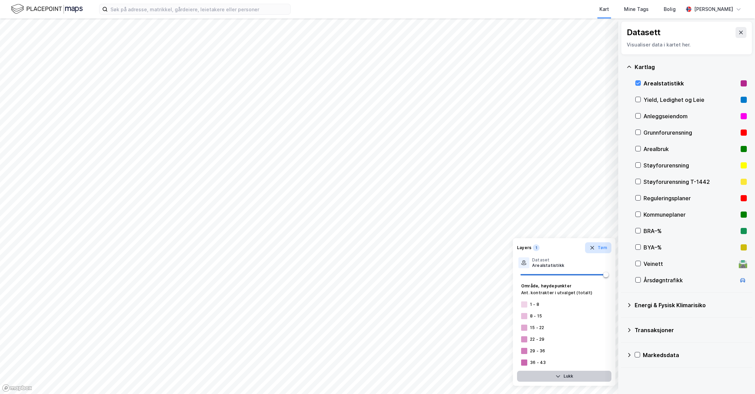  What do you see at coordinates (690, 280) in the screenshot?
I see `div: Årsdøgntrafikk` at bounding box center [690, 280].